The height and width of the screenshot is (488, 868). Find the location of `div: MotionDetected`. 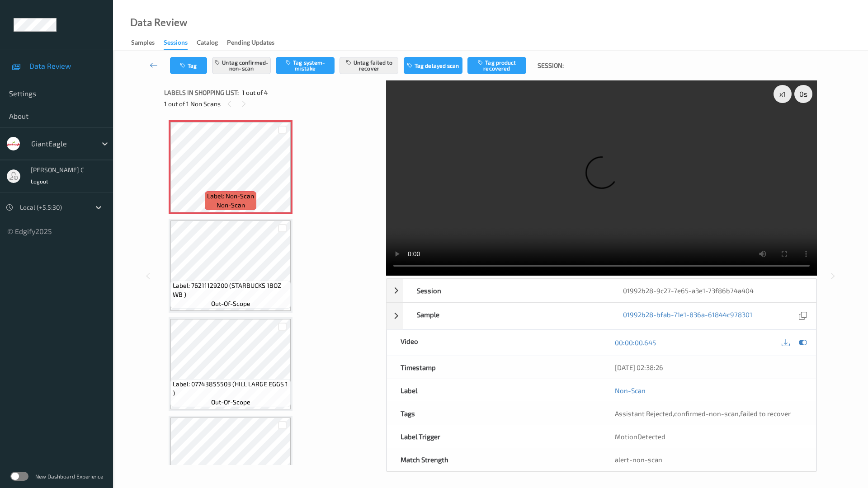

div: MotionDetected is located at coordinates (708, 437).